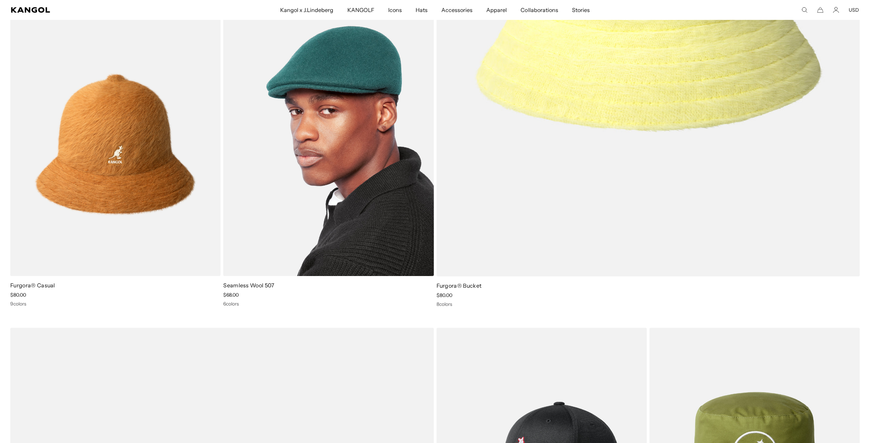 This screenshot has width=870, height=443. I want to click on a: Furgora® Bucket, so click(459, 286).